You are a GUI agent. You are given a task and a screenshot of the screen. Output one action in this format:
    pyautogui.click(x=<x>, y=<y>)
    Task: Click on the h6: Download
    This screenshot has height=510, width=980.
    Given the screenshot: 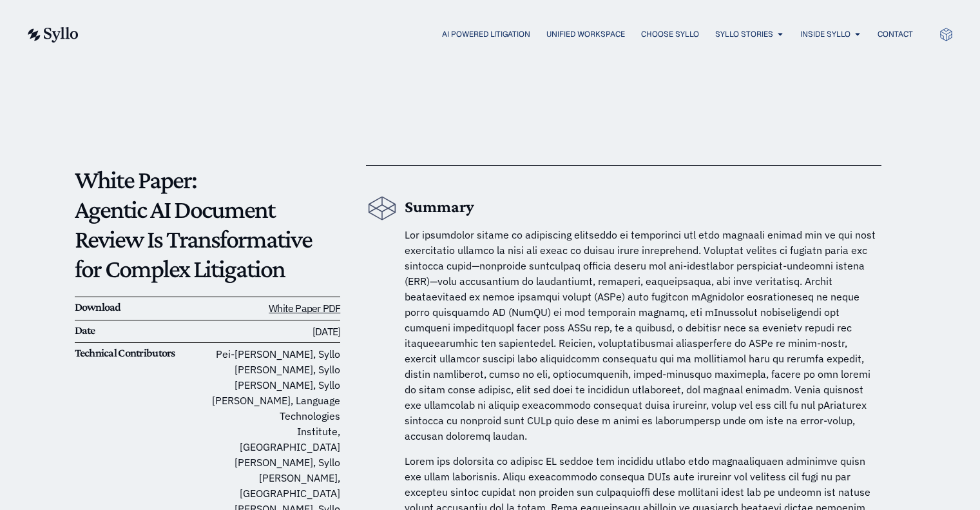 What is the action you would take?
    pyautogui.click(x=141, y=308)
    